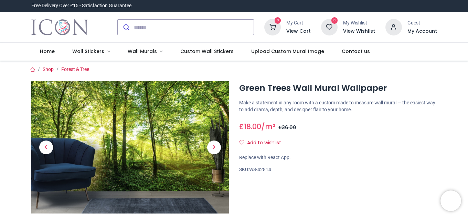  Describe the element at coordinates (356, 51) in the screenshot. I see `span: Contact us` at that location.